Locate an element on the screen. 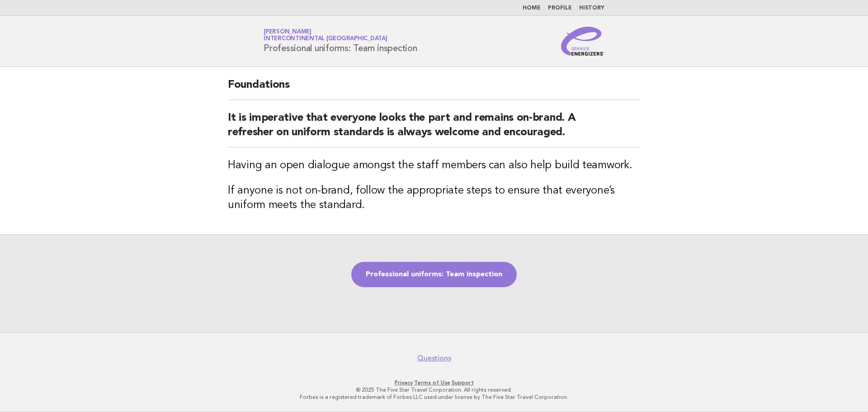 This screenshot has height=412, width=868. h3: Having an open dialogue amongst the staff members can also help build teamwork. is located at coordinates (434, 165).